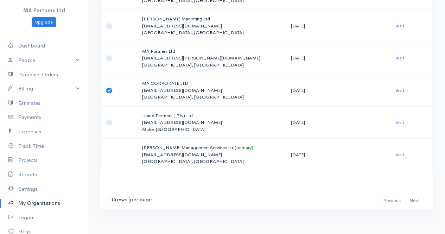  What do you see at coordinates (211, 123) in the screenshot?
I see `td: Island Partners ( Pty) Ltd` at bounding box center [211, 123].